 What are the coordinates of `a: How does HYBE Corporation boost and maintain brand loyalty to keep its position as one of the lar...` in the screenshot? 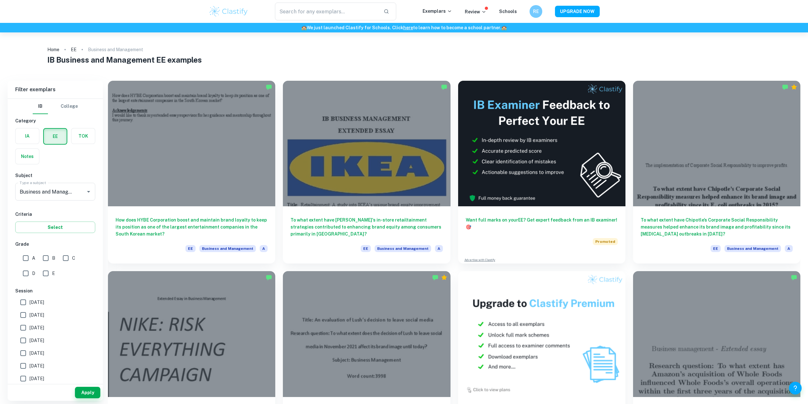 It's located at (191, 172).